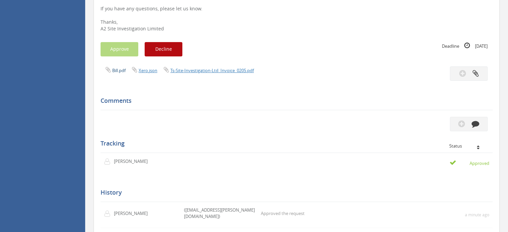 This screenshot has width=508, height=232. I want to click on a: Bill.pdf, so click(119, 71).